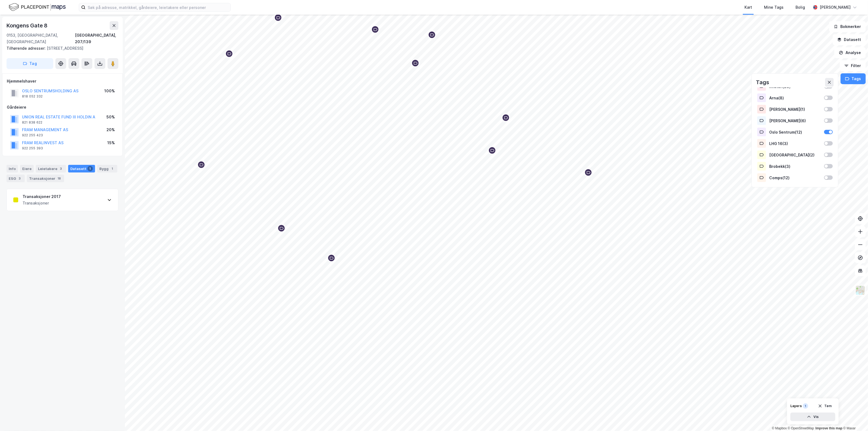 The width and height of the screenshot is (868, 431). What do you see at coordinates (37, 7) in the screenshot?
I see `img: logo.f888ab2527a4732fd821a326f86c7f29.svg` at bounding box center [37, 7].